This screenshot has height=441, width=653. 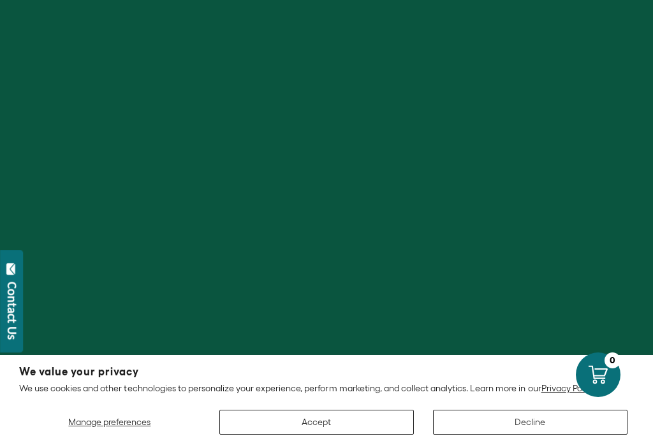 What do you see at coordinates (316, 422) in the screenshot?
I see `button: Accept` at bounding box center [316, 422].